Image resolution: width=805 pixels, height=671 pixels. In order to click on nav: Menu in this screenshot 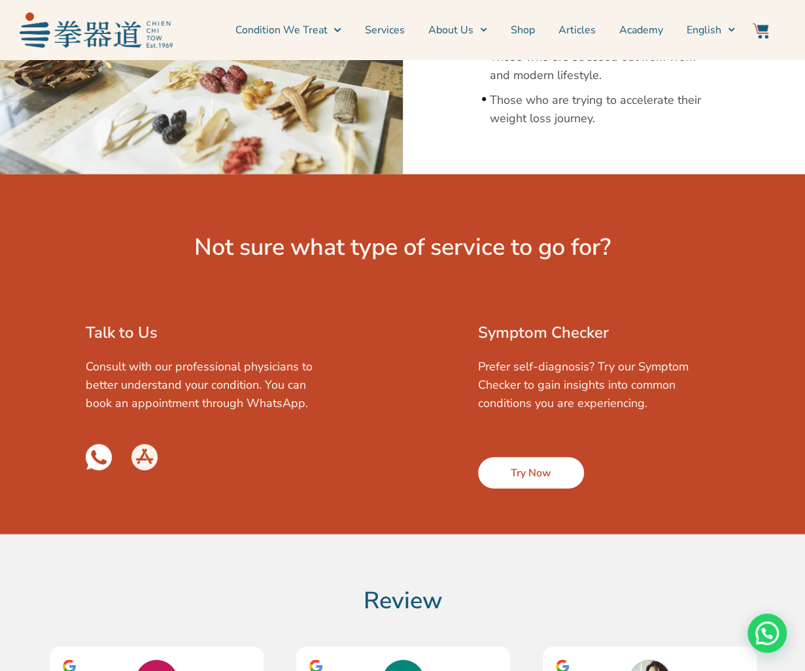, I will do `click(457, 30)`.